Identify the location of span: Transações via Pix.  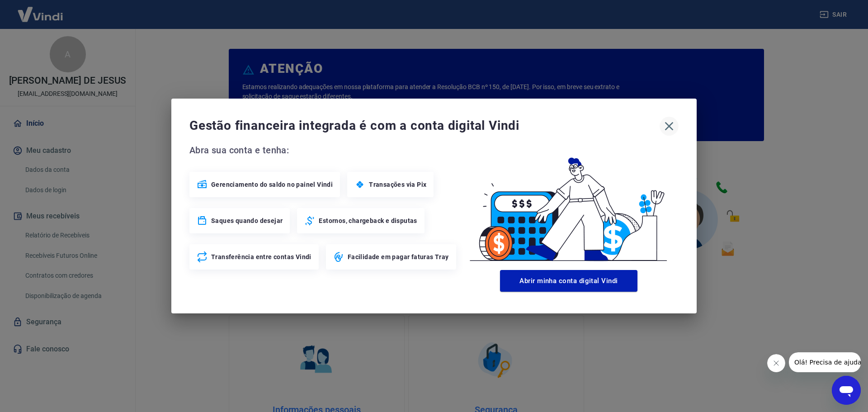
(397, 185).